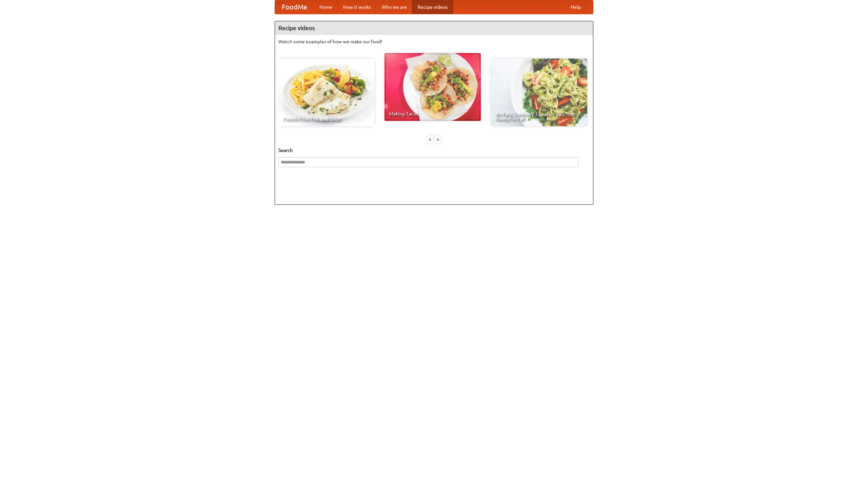 This screenshot has height=479, width=868. Describe the element at coordinates (539, 117) in the screenshot. I see `span: An Easy, Summery Tomato Pasta That's Ready for Fall` at that location.